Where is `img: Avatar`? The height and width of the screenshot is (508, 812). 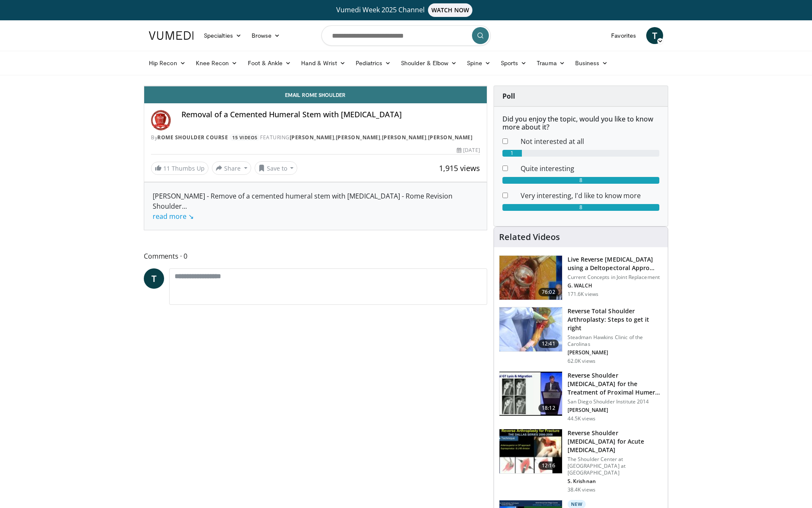 img: Avatar is located at coordinates (161, 120).